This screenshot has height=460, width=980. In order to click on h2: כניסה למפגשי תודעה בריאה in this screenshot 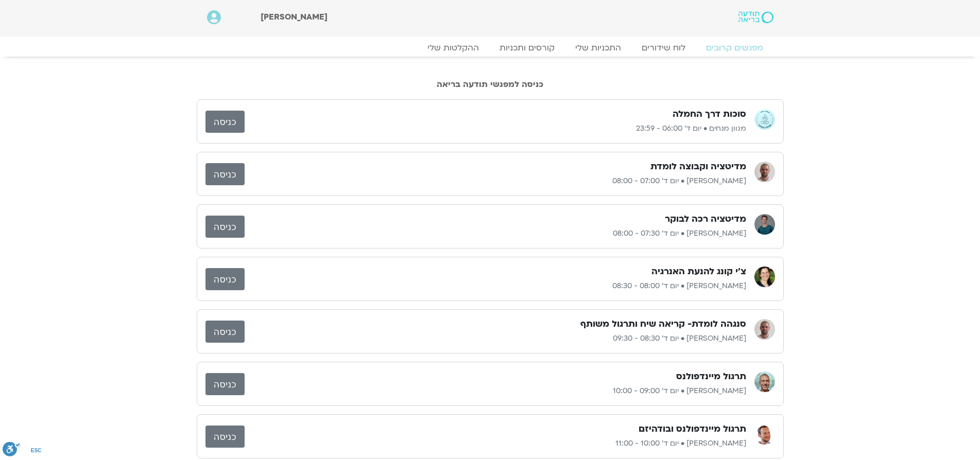, I will do `click(490, 84)`.